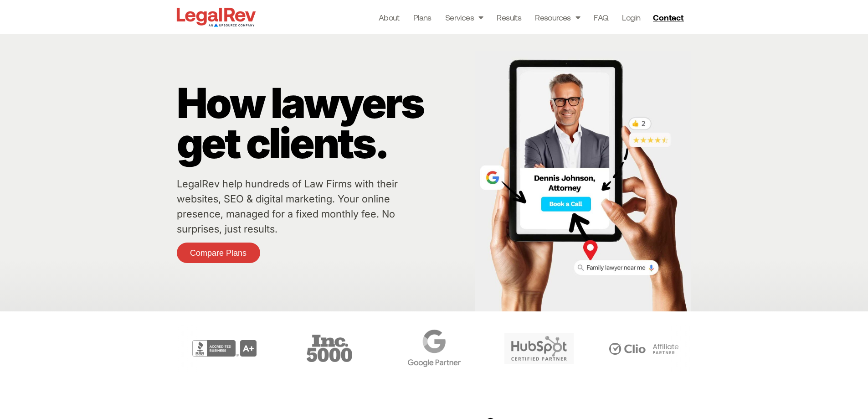  What do you see at coordinates (389, 17) in the screenshot?
I see `a: About` at bounding box center [389, 17].